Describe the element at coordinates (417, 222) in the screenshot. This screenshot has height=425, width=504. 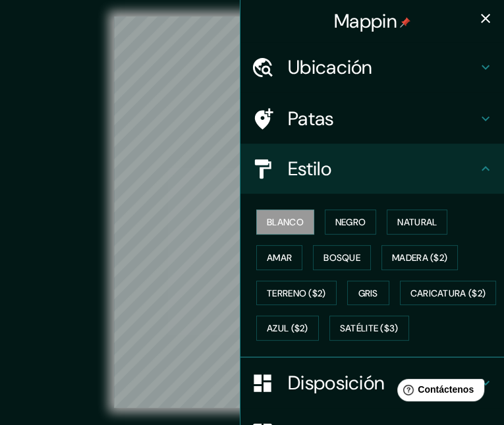
I see `button: Natural` at that location.